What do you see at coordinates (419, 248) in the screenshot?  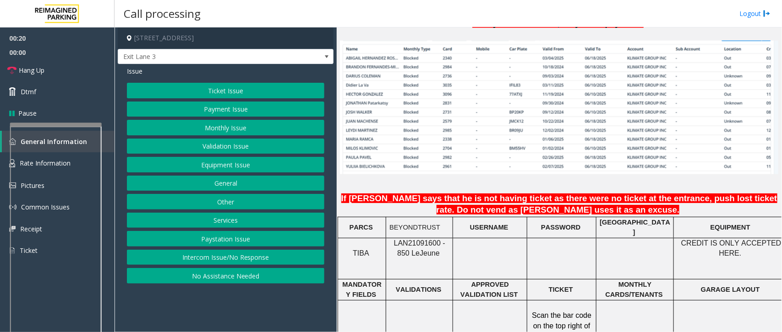 I see `span: LAN21091600 - 850 Le` at bounding box center [419, 248].